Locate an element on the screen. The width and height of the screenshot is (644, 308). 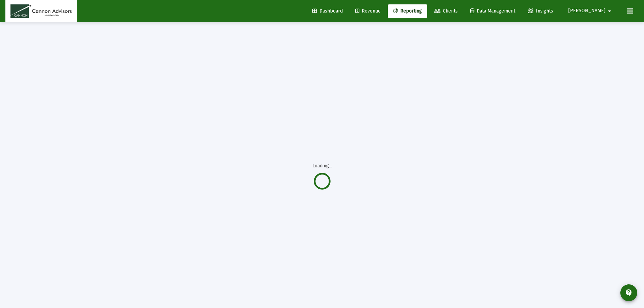
span: Dashboard is located at coordinates (327, 11).